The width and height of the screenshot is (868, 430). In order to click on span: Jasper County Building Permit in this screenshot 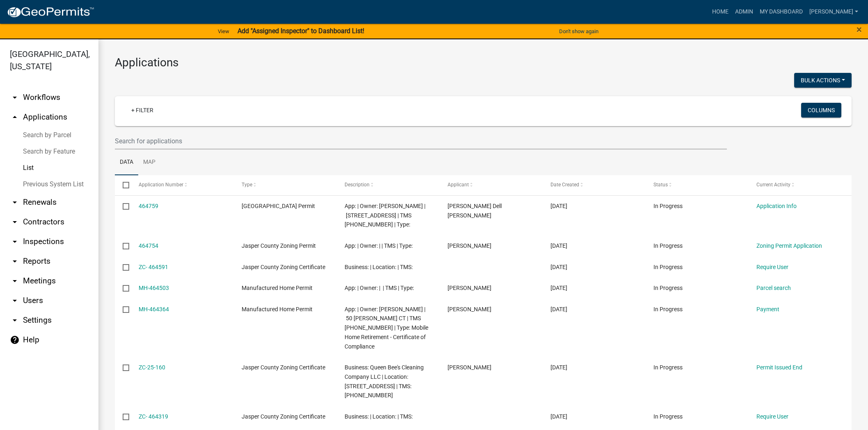, I will do `click(278, 206)`.